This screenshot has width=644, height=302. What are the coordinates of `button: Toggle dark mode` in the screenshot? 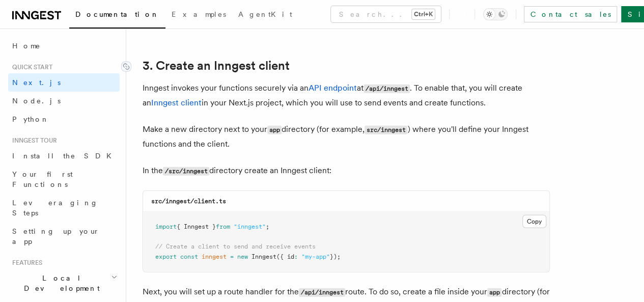 It's located at (496, 14).